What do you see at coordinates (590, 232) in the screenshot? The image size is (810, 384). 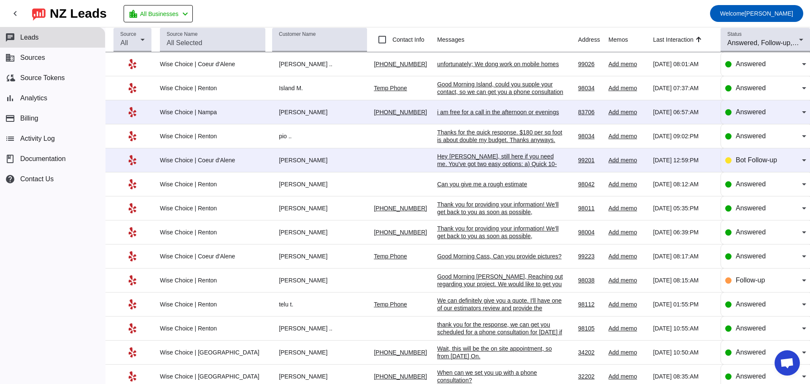 I see `div: 98004` at bounding box center [590, 232].